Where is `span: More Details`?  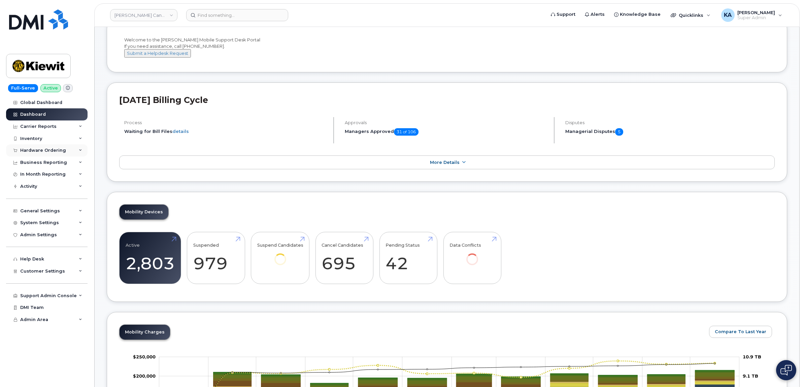
span: More Details is located at coordinates (445, 162).